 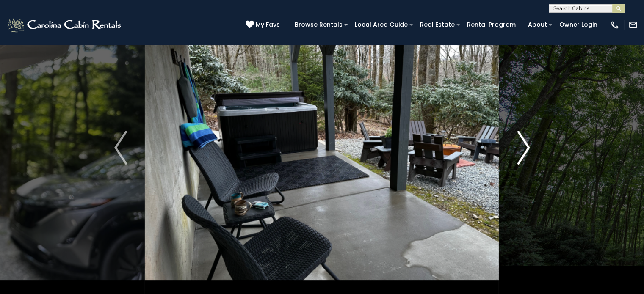 What do you see at coordinates (120, 147) in the screenshot?
I see `button: Previous` at bounding box center [120, 147].